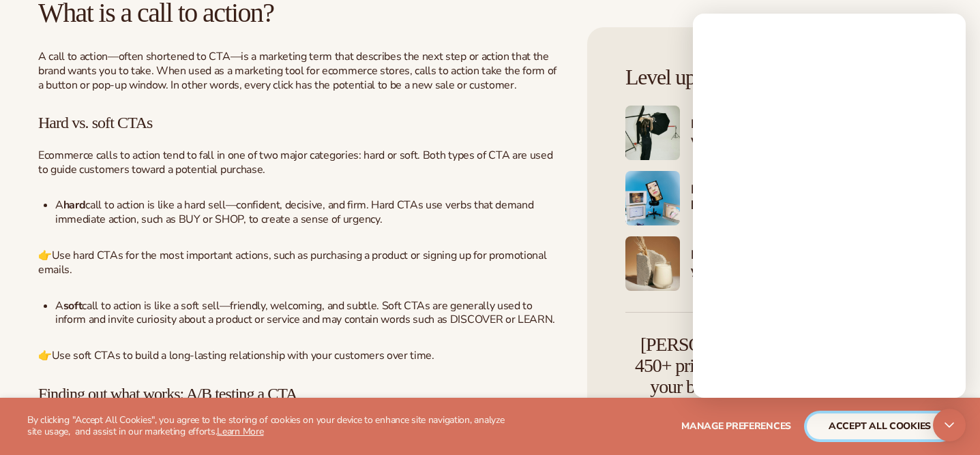  Describe the element at coordinates (297, 71) in the screenshot. I see `span: A call to action—often shortened to CTA—is a marketing term that describes the next step or actio...` at that location.